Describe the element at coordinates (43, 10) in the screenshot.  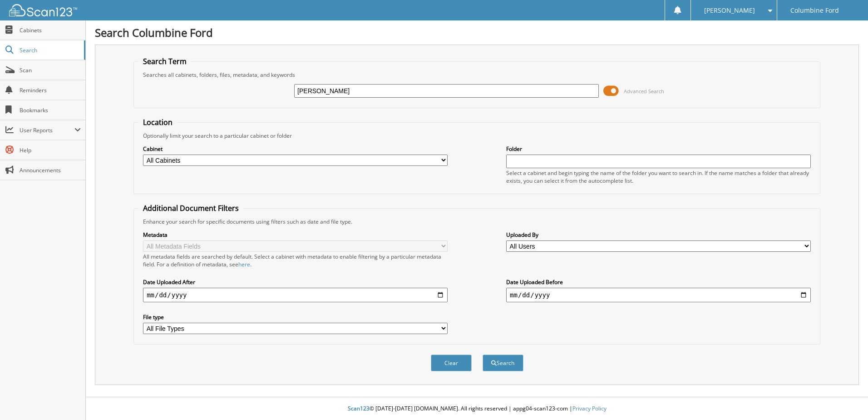
I see `img: scan123-logo-white.svg` at that location.